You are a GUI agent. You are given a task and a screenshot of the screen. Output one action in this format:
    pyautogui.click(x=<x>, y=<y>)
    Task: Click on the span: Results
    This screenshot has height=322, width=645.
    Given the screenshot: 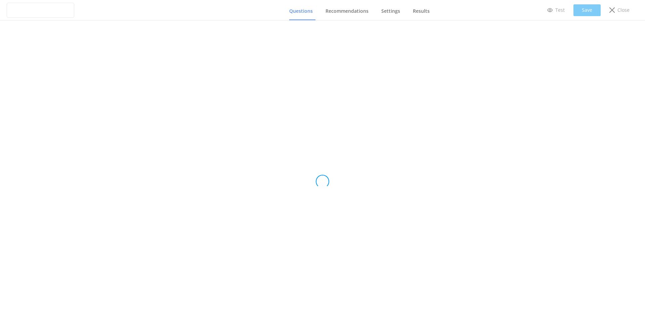 What is the action you would take?
    pyautogui.click(x=421, y=11)
    